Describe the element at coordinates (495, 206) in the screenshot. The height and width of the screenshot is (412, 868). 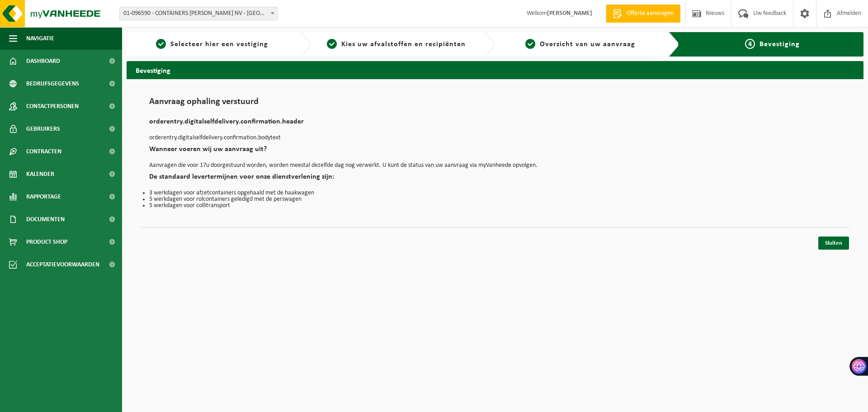
I see `li: 5 werkdagen voor collitransport` at that location.